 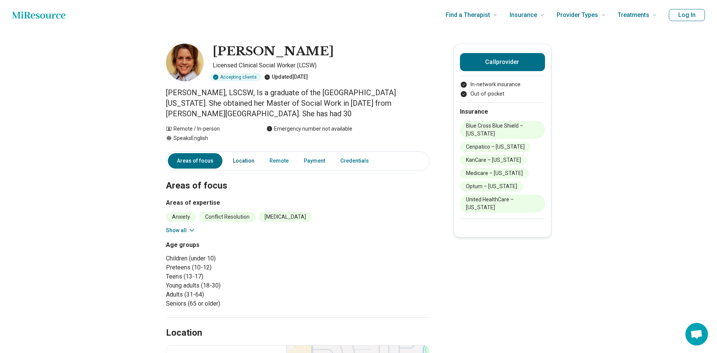 What do you see at coordinates (185, 62) in the screenshot?
I see `img: Connie Sanchez, Licensed Clinical Social Worker (LCSW)` at bounding box center [185, 62].